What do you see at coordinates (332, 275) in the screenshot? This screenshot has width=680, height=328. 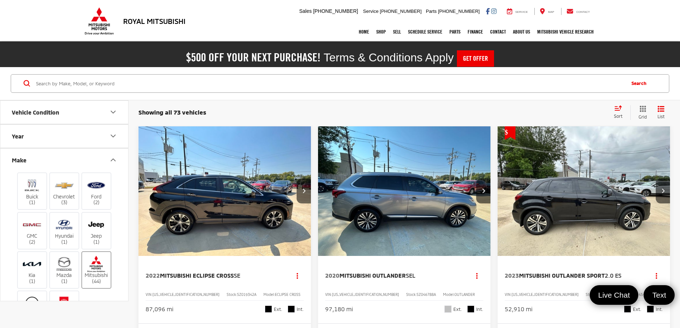 I see `span: 2020` at bounding box center [332, 275].